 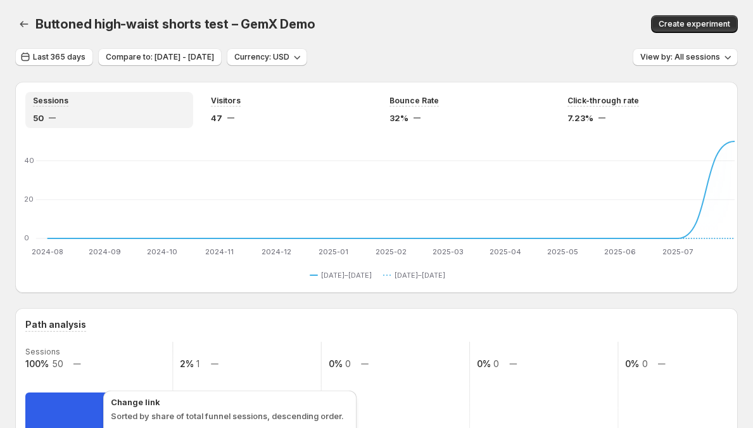 What do you see at coordinates (29, 160) in the screenshot?
I see `text: 40` at bounding box center [29, 160].